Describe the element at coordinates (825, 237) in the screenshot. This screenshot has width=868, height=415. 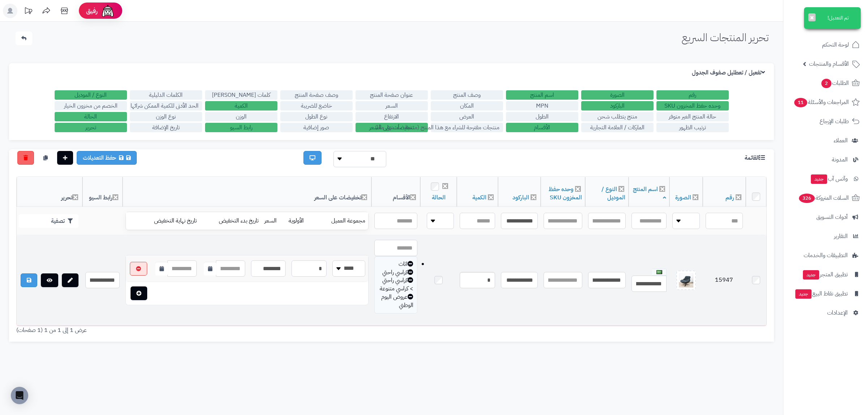
I see `a: التقارير` at that location.